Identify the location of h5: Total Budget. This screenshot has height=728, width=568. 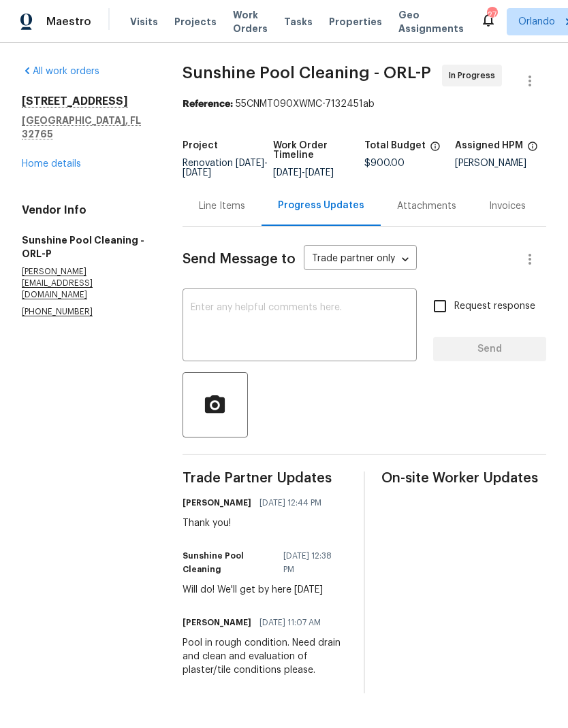
(395, 146).